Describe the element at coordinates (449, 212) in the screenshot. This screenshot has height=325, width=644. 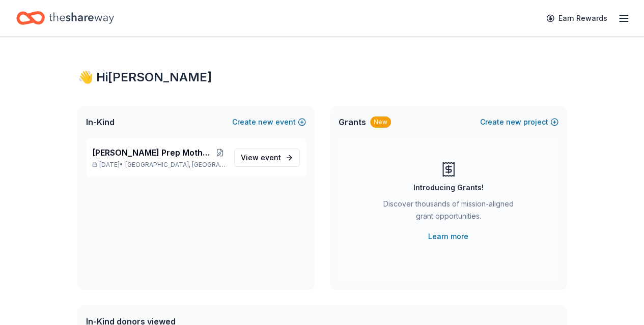
I see `div: Discover thousands of mission-aligned grant opportunities.` at that location.